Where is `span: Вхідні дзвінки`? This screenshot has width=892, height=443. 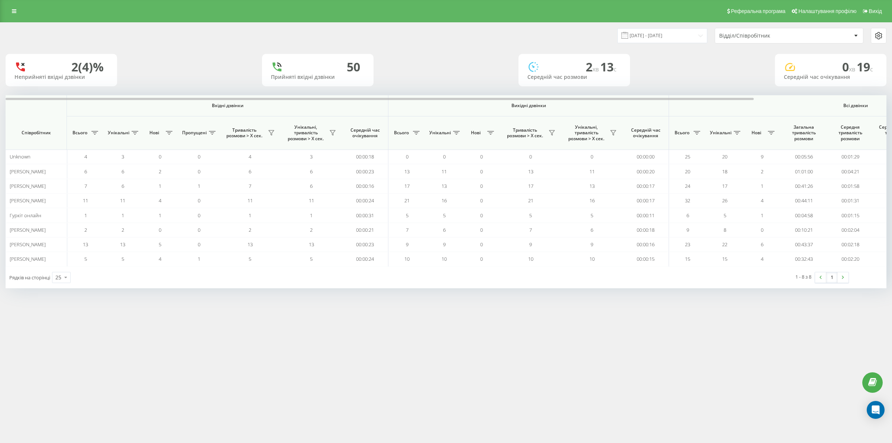 span: Вхідні дзвінки is located at coordinates (227, 106).